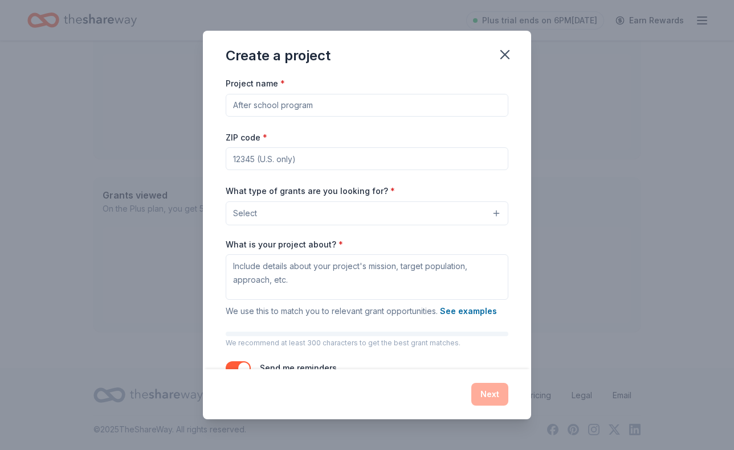  Describe the element at coordinates (367, 159) in the screenshot. I see `input: 12345 (U.S. only)` at that location.